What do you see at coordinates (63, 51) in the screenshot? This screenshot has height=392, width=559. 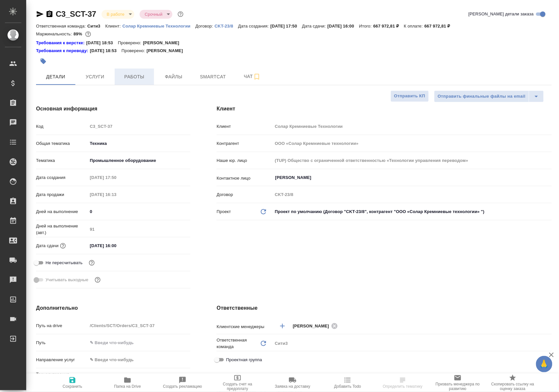 I see `a: Требования к переводу:` at bounding box center [63, 51].